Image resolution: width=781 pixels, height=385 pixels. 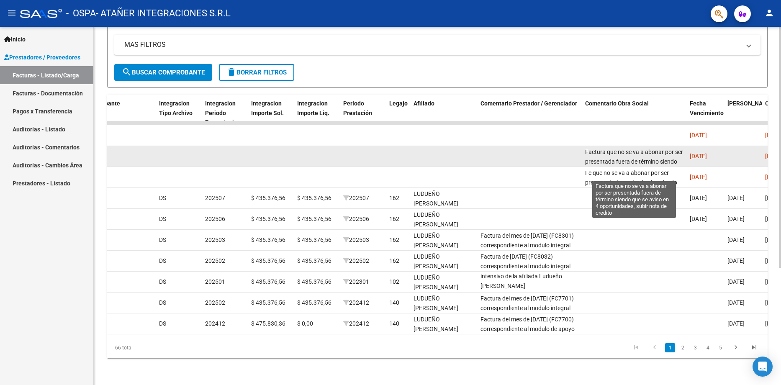 What do you see at coordinates (232, 72) in the screenshot?
I see `mat-icon: delete` at bounding box center [232, 72].